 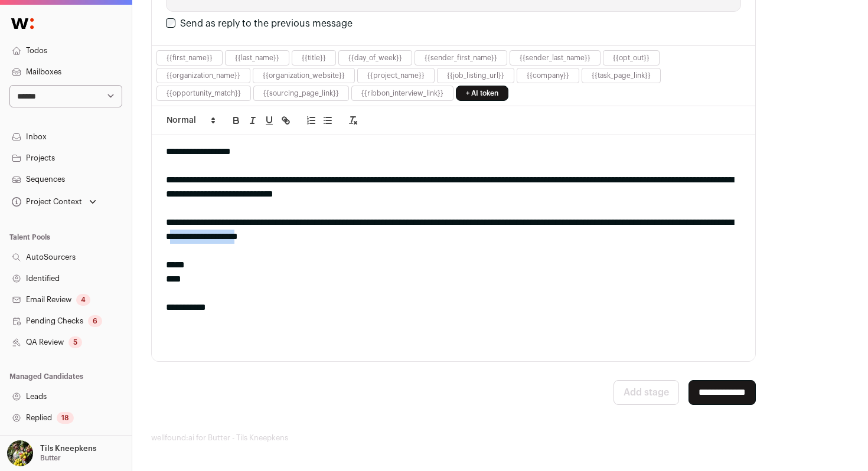 What do you see at coordinates (203, 76) in the screenshot?
I see `button: {{organization_name}}` at bounding box center [203, 76].